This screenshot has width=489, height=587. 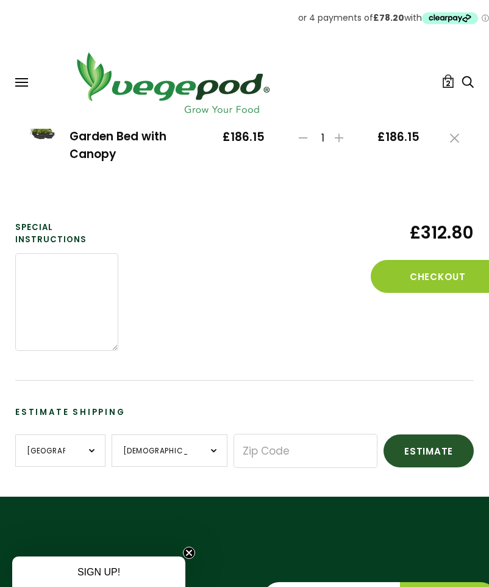 What do you see at coordinates (429, 451) in the screenshot?
I see `button: Estimate` at bounding box center [429, 451].